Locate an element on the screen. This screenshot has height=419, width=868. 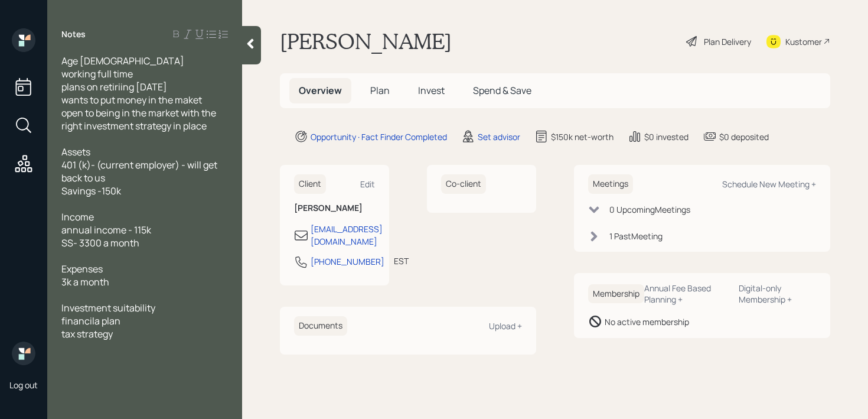
div: Upload + is located at coordinates (506, 326).